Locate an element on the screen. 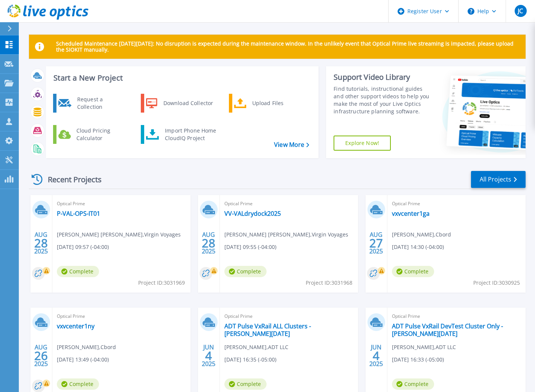  div: Request a Collection is located at coordinates (101, 103).